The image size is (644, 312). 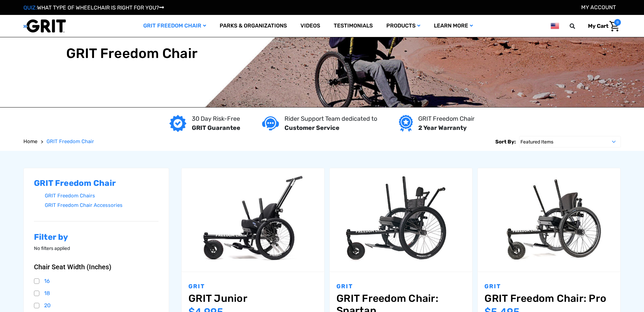 What do you see at coordinates (312, 128) in the screenshot?
I see `strong: Customer Service` at bounding box center [312, 128].